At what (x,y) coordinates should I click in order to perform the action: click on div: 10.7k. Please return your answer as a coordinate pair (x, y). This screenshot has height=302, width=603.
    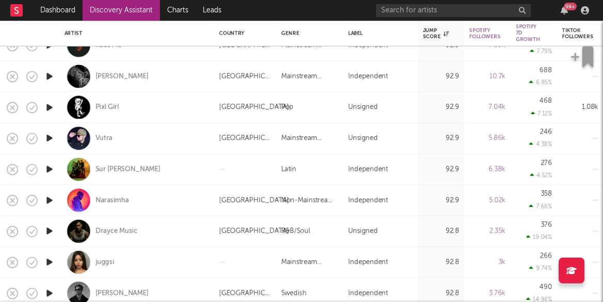
    Looking at the image, I should click on (487, 76).